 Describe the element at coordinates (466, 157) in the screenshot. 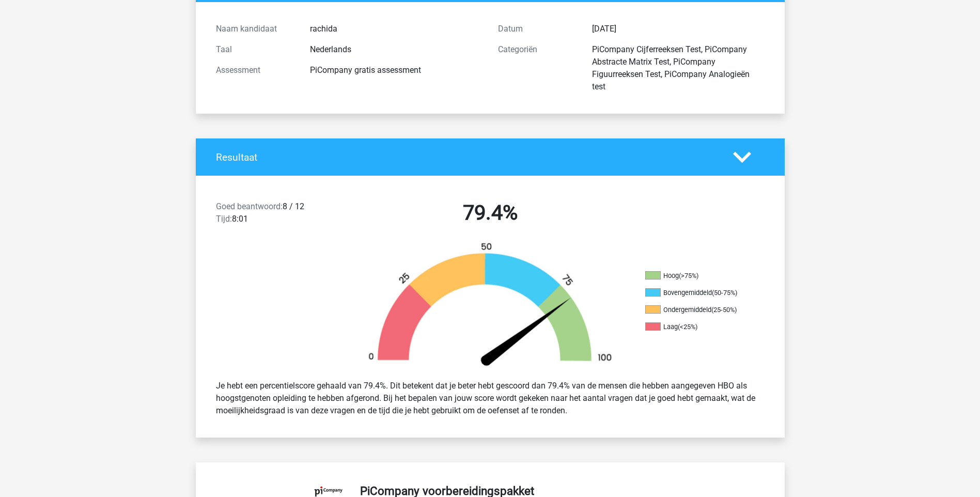

I see `h4: Resultaat` at that location.